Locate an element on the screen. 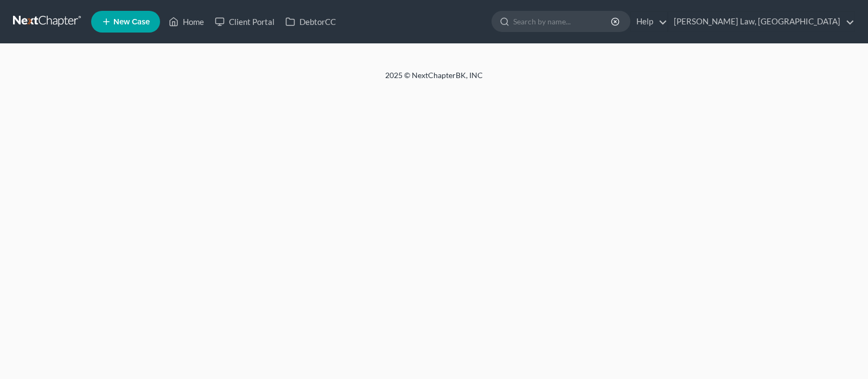 The width and height of the screenshot is (868, 379). a: DebtorCC is located at coordinates (311, 22).